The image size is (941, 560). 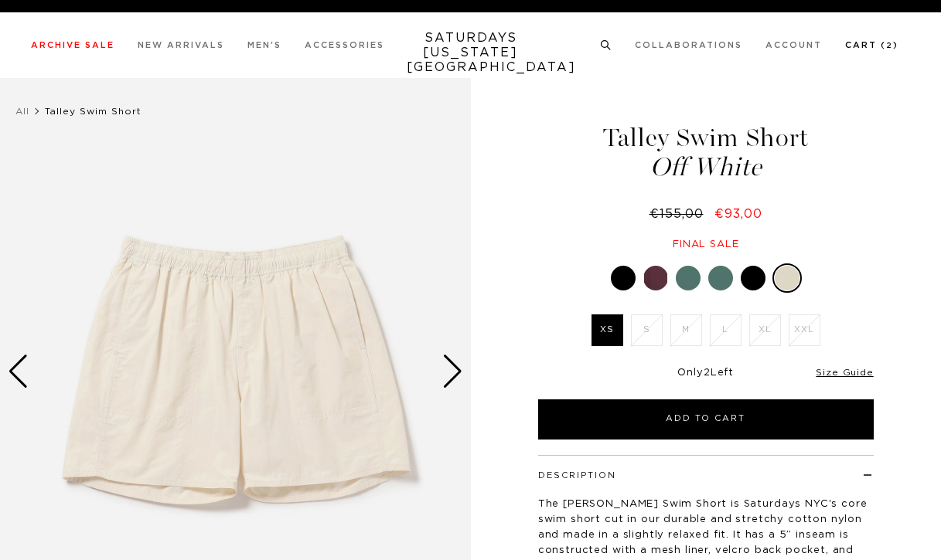 What do you see at coordinates (844, 372) in the screenshot?
I see `a: Size Guide` at bounding box center [844, 372].